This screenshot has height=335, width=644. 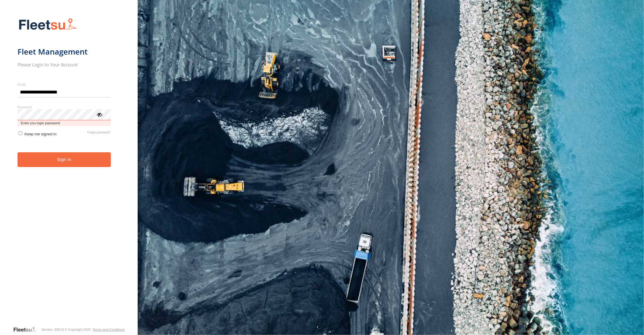 I want to click on input: Keep me signed in, so click(x=21, y=133).